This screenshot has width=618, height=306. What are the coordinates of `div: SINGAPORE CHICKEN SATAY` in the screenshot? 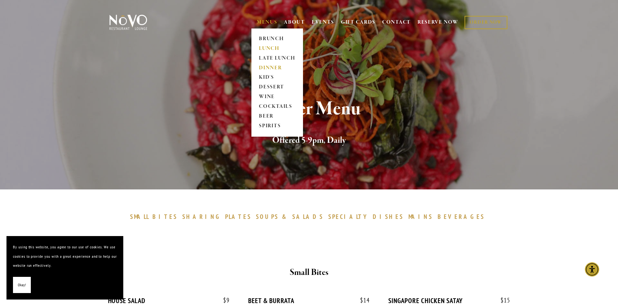 It's located at (449, 301).